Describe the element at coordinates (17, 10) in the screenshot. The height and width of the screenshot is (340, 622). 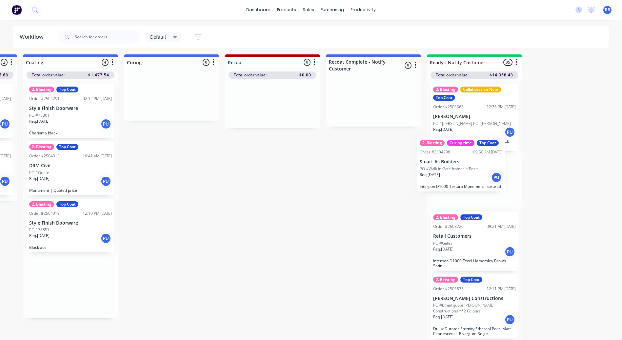
I see `img: Factory` at that location.